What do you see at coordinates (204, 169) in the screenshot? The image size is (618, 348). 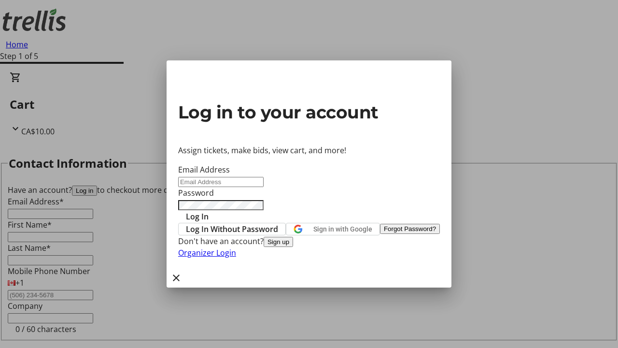 I see `label: Email Address` at bounding box center [204, 169].